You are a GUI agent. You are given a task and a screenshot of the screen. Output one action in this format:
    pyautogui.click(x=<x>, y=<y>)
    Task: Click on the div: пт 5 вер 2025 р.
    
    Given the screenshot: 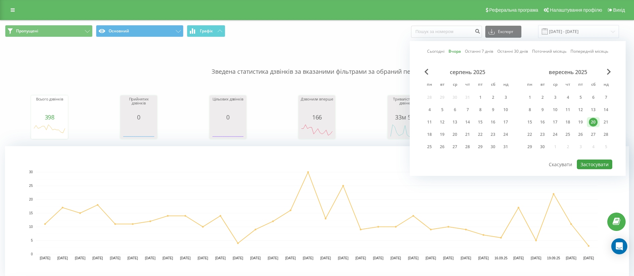 What is the action you would take?
    pyautogui.click(x=581, y=98)
    